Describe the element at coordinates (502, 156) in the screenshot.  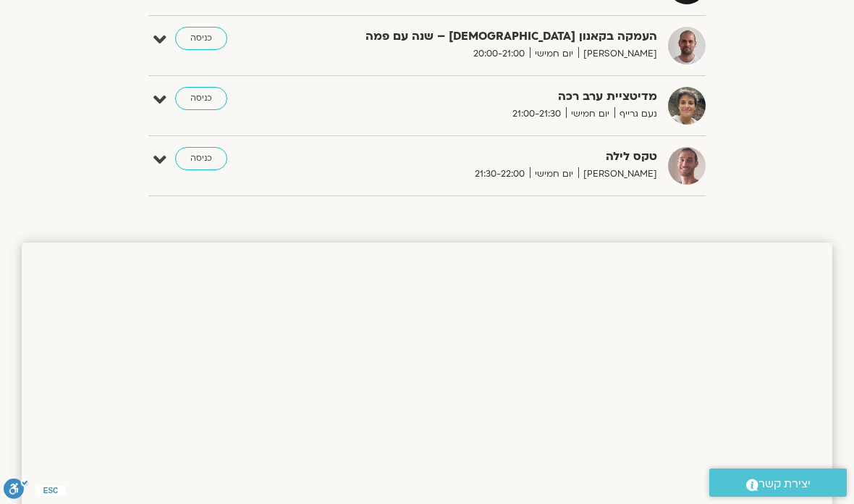
I see `strong: טקס לילה` at that location.